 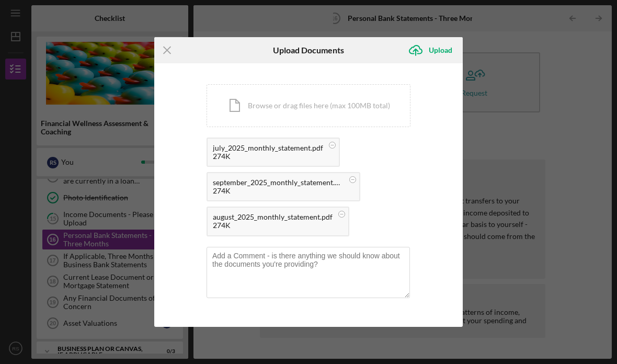 What do you see at coordinates (272, 217) in the screenshot?
I see `div: august_2025_monthly_statement.pdf` at bounding box center [272, 217].